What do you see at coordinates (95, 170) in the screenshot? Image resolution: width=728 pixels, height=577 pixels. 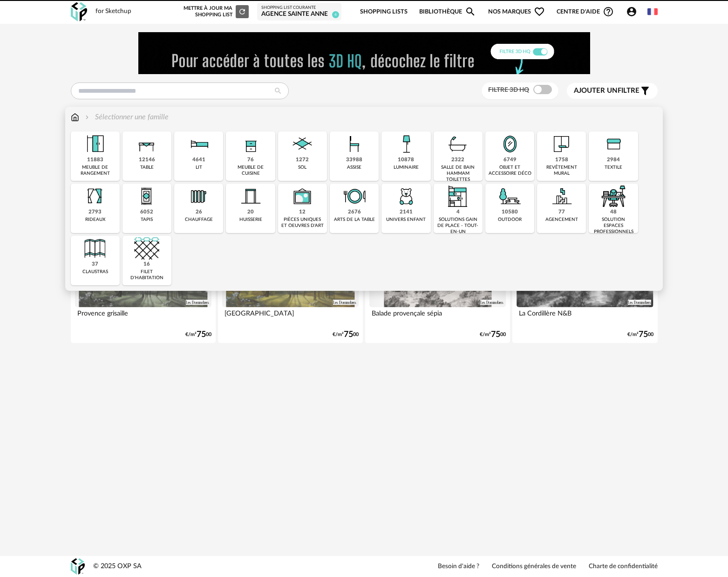 I see `div: meuble de rangement` at bounding box center [95, 170].